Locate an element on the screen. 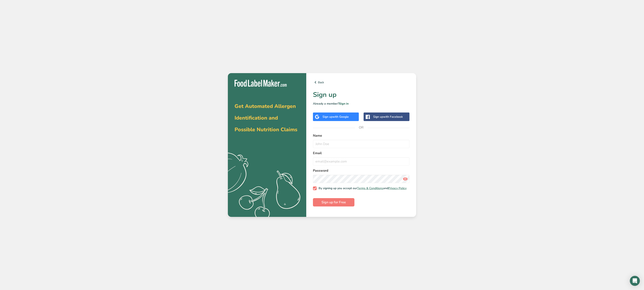  a: Sign in is located at coordinates (344, 103).